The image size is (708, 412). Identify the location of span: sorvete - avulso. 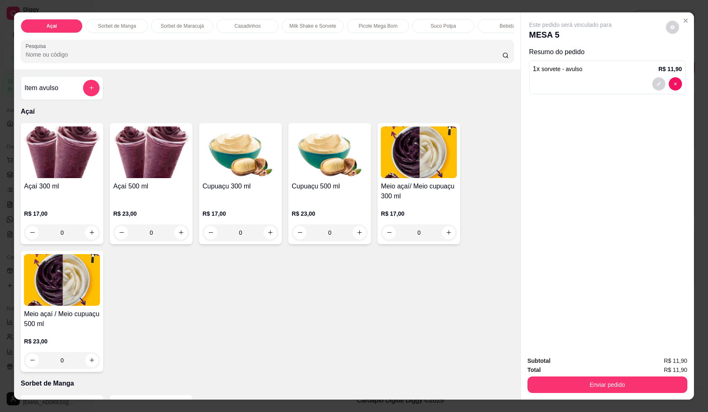
(562, 69).